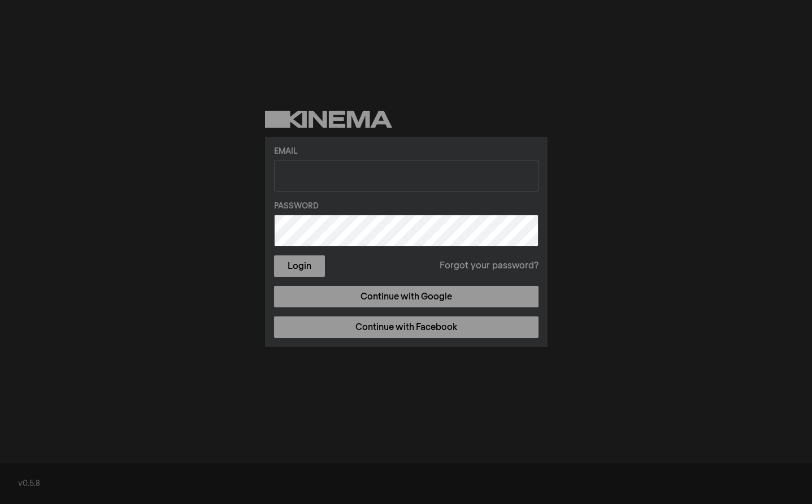  Describe the element at coordinates (406, 484) in the screenshot. I see `div: v0.5.8` at that location.